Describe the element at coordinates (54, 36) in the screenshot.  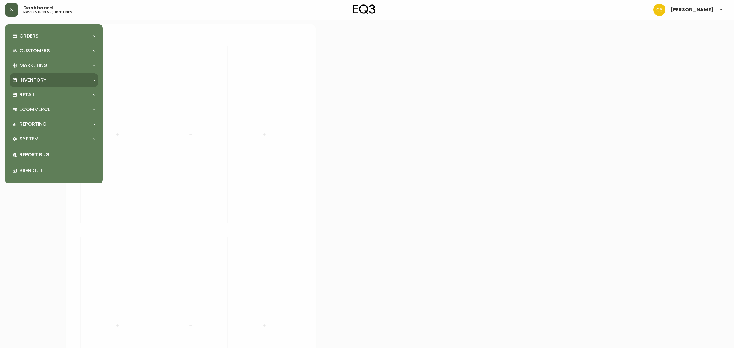
I see `div: Orders` at that location.